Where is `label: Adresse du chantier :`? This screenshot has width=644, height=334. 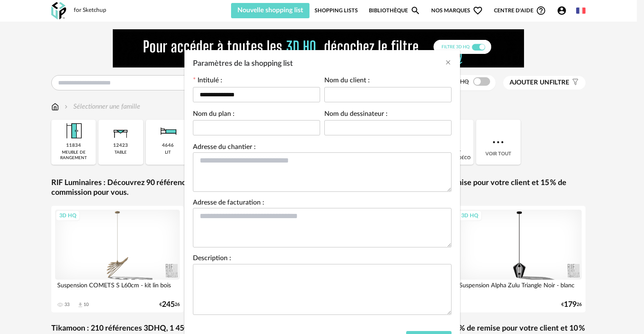 label: Adresse du chantier : is located at coordinates (224, 148).